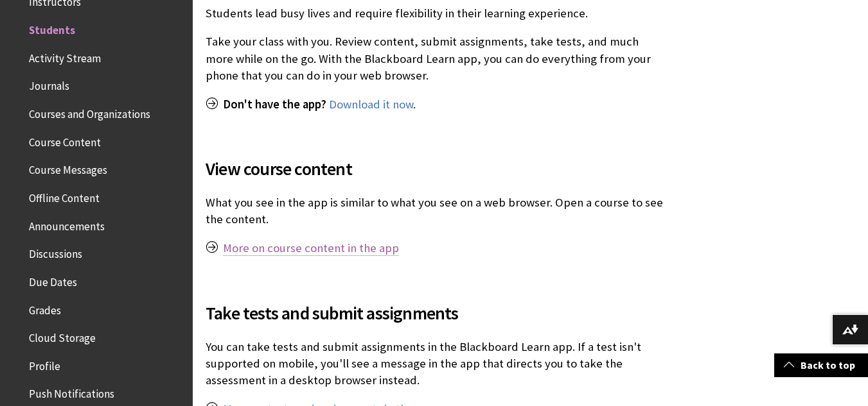  Describe the element at coordinates (71, 392) in the screenshot. I see `span: Push Notifications` at that location.